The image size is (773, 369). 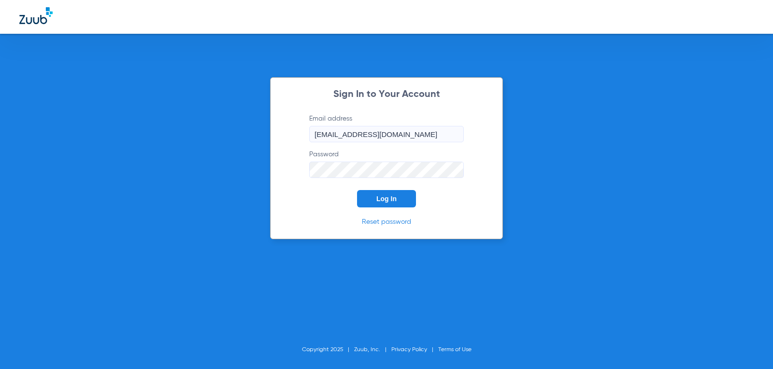 What do you see at coordinates (386, 199) in the screenshot?
I see `button: Log In` at bounding box center [386, 199].